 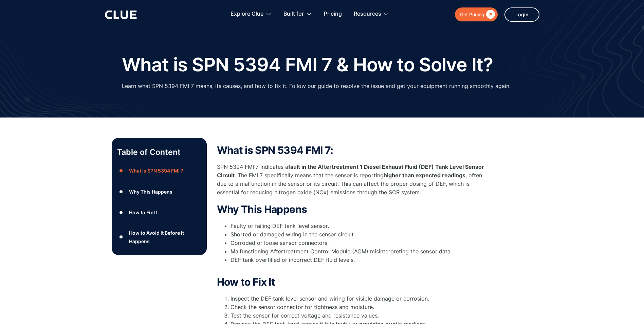 What do you see at coordinates (359, 235) in the screenshot?
I see `li: Shorted or damaged wiring in the sensor circuit.` at bounding box center [359, 235].